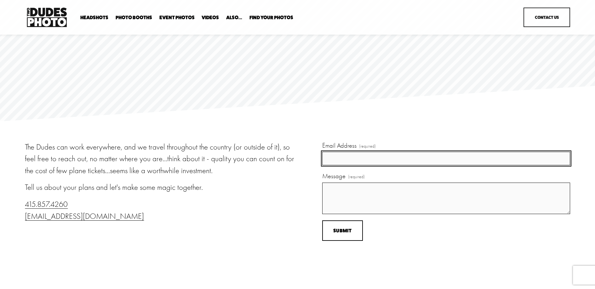 The width and height of the screenshot is (595, 289). What do you see at coordinates (546, 17) in the screenshot?
I see `a: Contact Us` at bounding box center [546, 17].